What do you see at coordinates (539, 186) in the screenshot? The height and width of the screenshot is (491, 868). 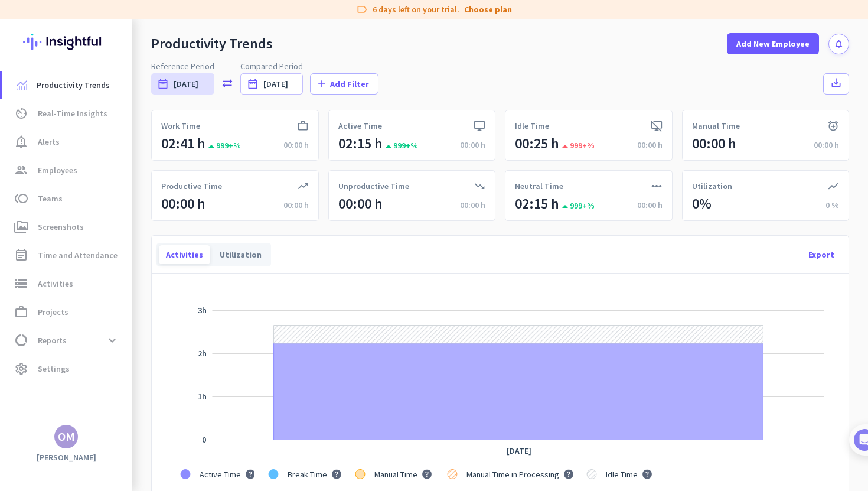 I see `span: Neutral Time` at bounding box center [539, 186].